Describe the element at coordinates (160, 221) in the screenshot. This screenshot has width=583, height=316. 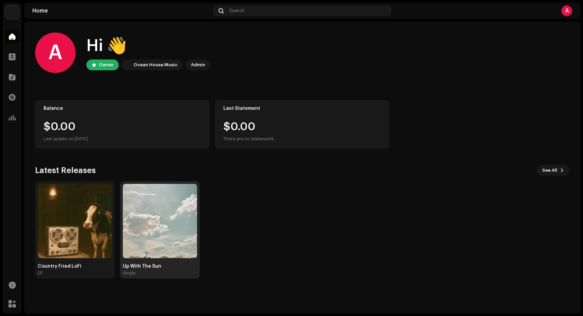
I see `img: 15226c0f-7a8e-4500-bec1-6ea12ce720f9` at that location.